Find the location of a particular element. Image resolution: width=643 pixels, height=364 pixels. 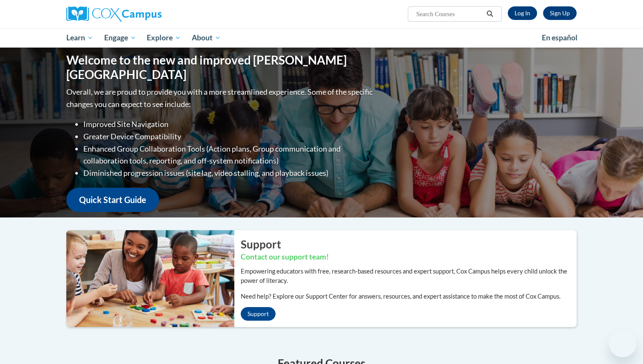

a: Support is located at coordinates (258, 314).